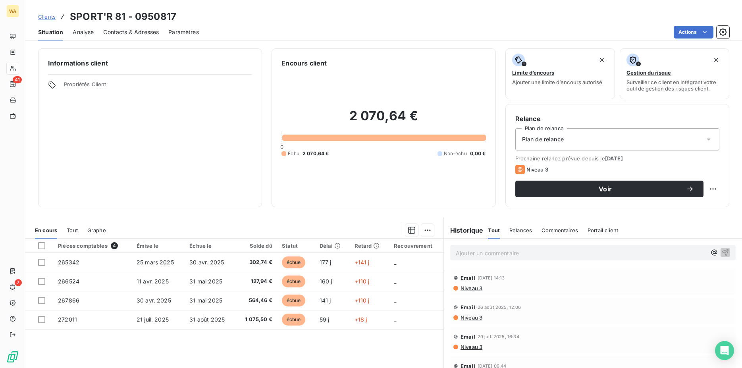  What do you see at coordinates (153, 281) in the screenshot?
I see `span: 11 avr. 2025` at bounding box center [153, 281].